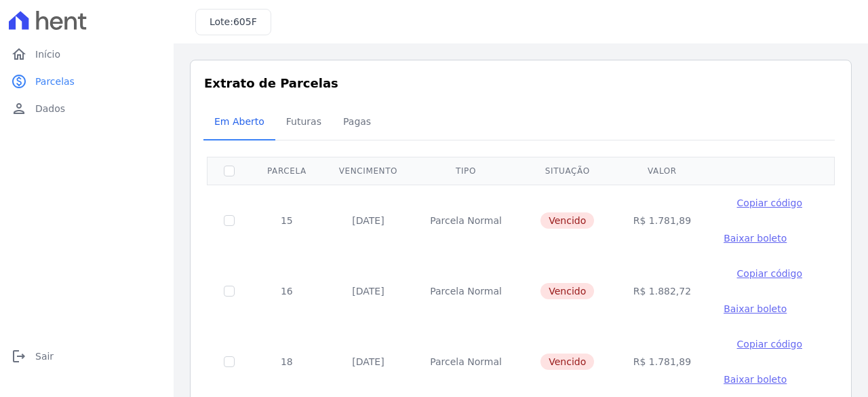 The width and height of the screenshot is (868, 397). What do you see at coordinates (304, 121) in the screenshot?
I see `span: Futuras` at bounding box center [304, 121].